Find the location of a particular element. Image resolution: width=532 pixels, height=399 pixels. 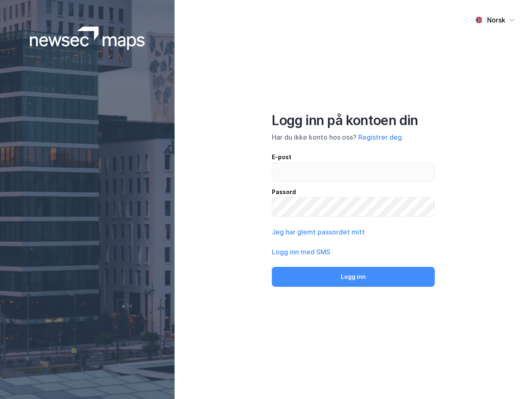

div: Passord is located at coordinates (353, 192).